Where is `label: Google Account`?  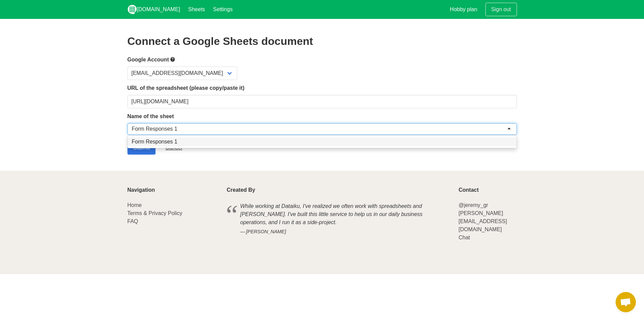
label: Google Account is located at coordinates (322, 60).